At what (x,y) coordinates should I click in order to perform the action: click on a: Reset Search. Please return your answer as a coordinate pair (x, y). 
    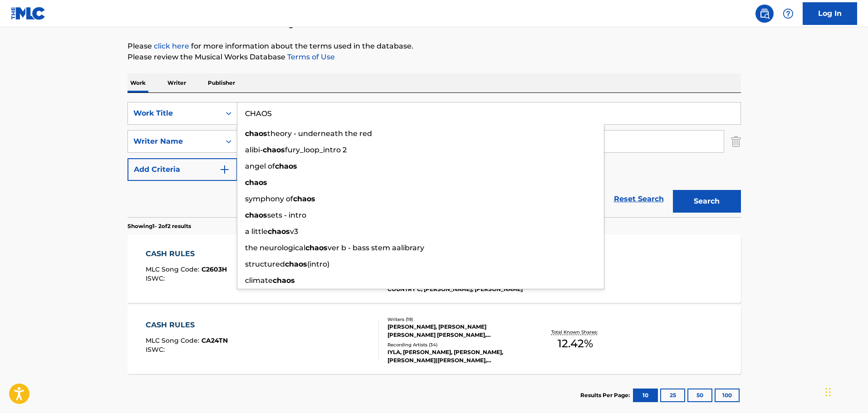
    Looking at the image, I should click on (638, 199).